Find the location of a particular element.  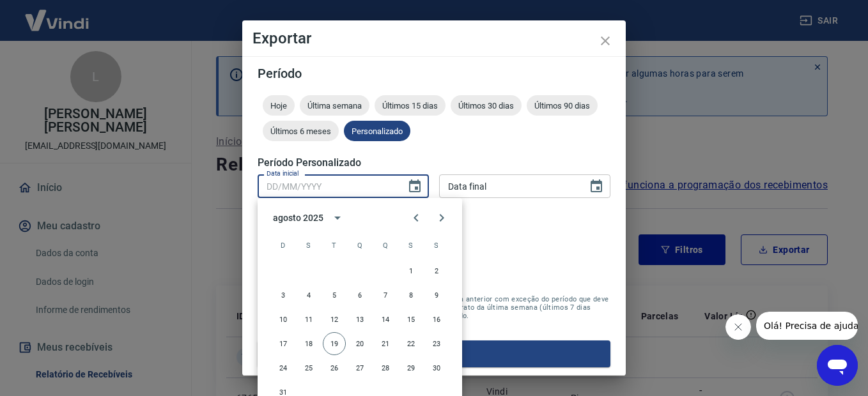

button: 9 is located at coordinates (437, 295).